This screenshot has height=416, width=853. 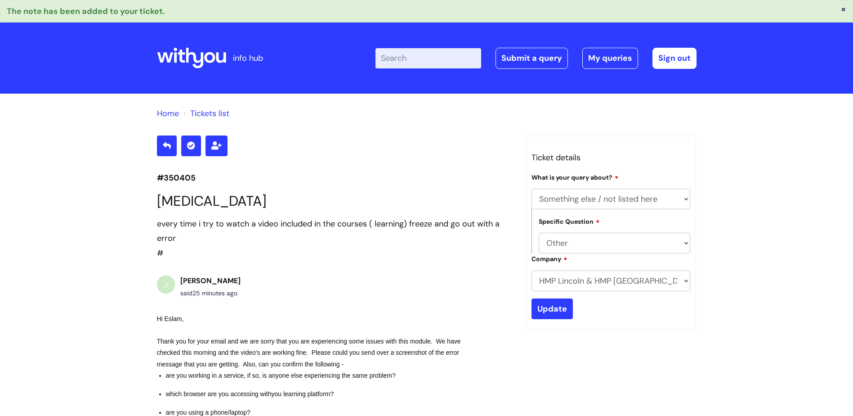 What do you see at coordinates (611, 157) in the screenshot?
I see `h3: Ticket details` at bounding box center [611, 157].